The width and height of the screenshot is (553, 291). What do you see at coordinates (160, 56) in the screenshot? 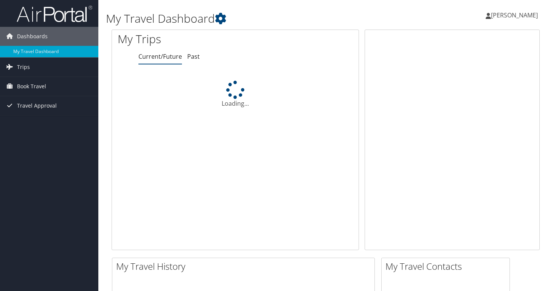
I see `a: Current/Future` at bounding box center [160, 56].